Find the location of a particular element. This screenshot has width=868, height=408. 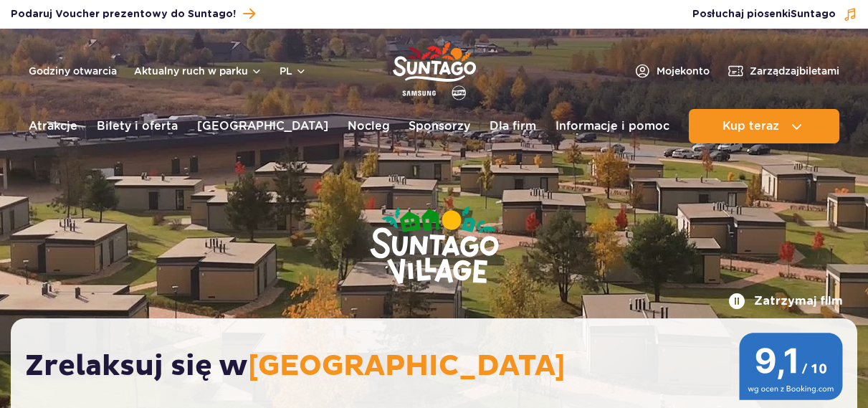

span: Zarządzaj biletami is located at coordinates (795, 71).